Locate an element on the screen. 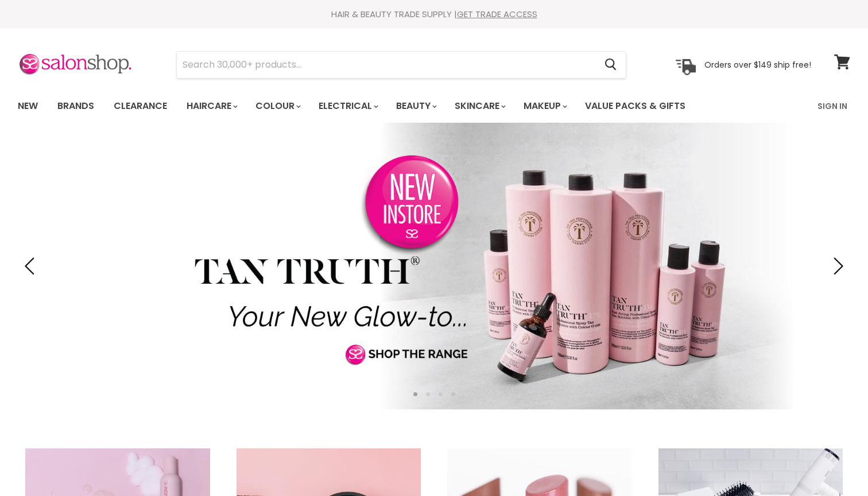 This screenshot has width=868, height=496. nav: Main is located at coordinates (434, 106).